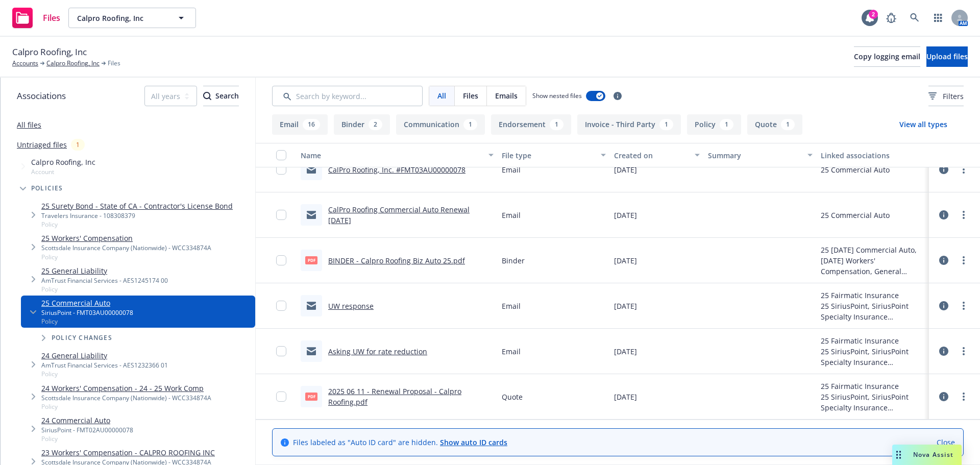 The height and width of the screenshot is (465, 980). What do you see at coordinates (531, 124) in the screenshot?
I see `button: Endorsement` at bounding box center [531, 124].